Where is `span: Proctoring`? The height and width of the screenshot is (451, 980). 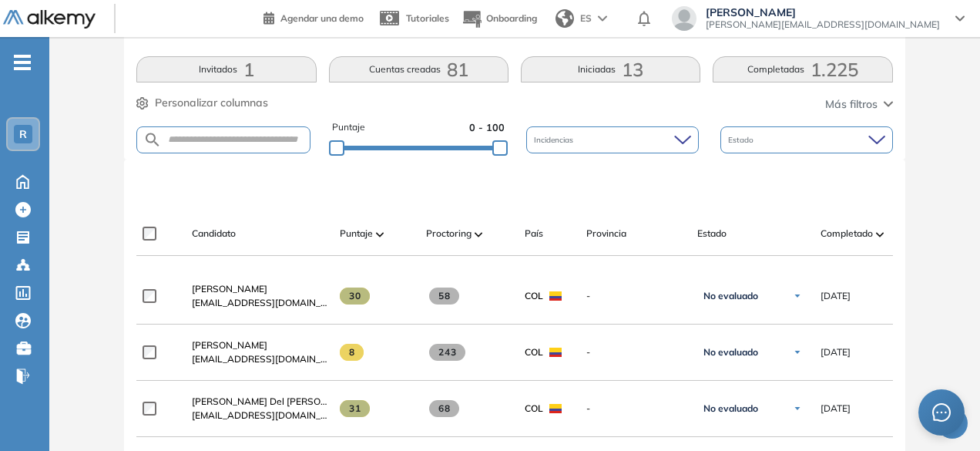
span: Proctoring is located at coordinates (448, 233).